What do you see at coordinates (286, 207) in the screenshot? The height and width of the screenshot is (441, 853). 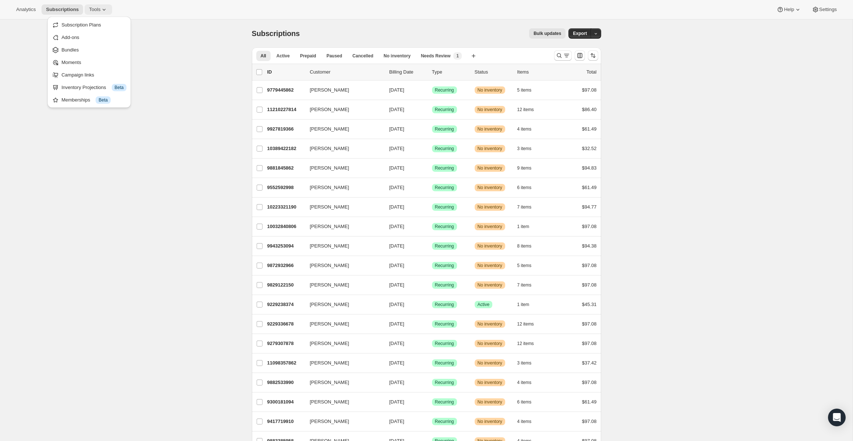 I see `p: 10223321190` at bounding box center [286, 207].